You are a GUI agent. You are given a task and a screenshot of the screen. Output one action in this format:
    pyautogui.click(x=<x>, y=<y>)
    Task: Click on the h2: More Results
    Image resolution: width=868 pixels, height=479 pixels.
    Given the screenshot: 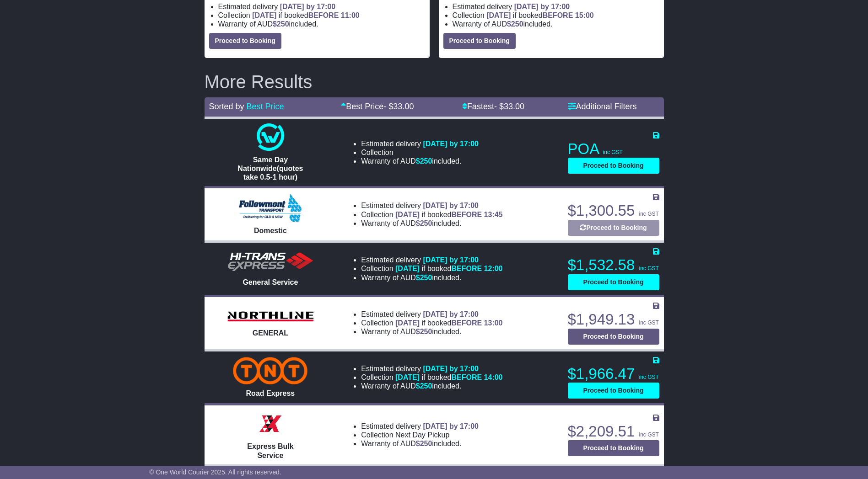 What is the action you would take?
    pyautogui.click(x=434, y=81)
    